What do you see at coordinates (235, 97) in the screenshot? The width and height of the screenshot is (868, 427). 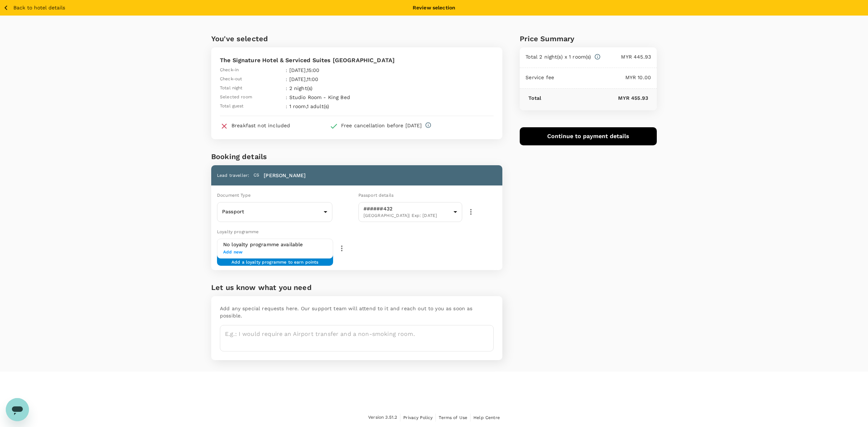 I see `span: Selected room` at bounding box center [235, 97].